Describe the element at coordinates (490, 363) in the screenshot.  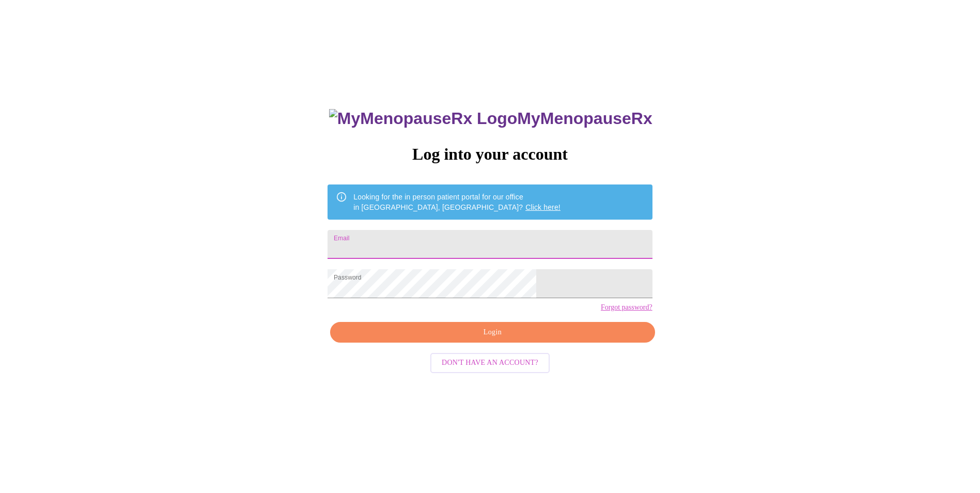
I see `button: Don't have an account?` at that location.